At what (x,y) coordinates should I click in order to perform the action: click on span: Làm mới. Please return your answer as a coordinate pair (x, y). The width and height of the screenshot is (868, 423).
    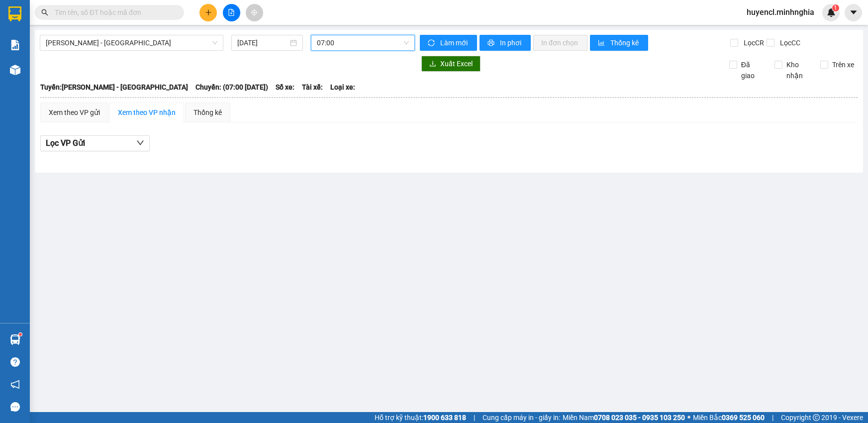
    Looking at the image, I should click on (455, 43).